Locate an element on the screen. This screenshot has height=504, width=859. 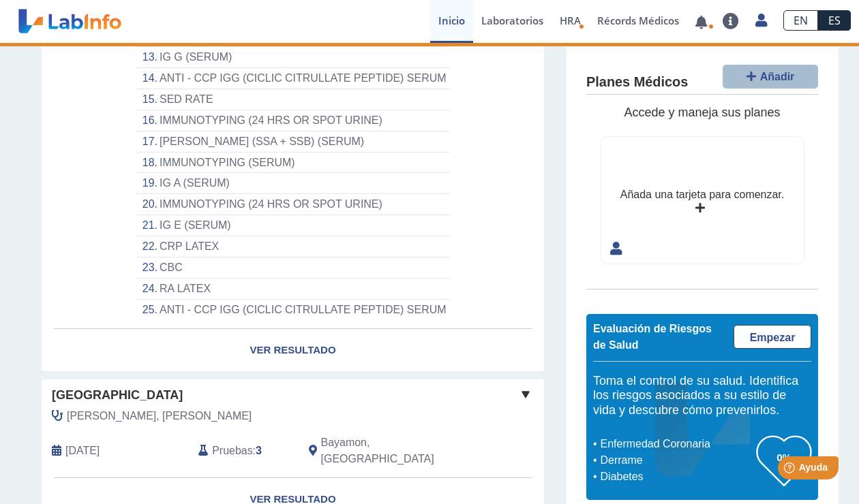
li: IG G (SERUM) is located at coordinates (292, 57).